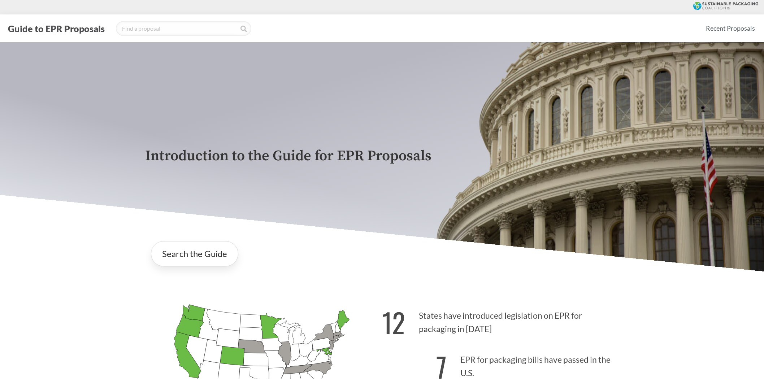 The image size is (764, 379). Describe the element at coordinates (195, 254) in the screenshot. I see `a: Search the Guide` at that location.